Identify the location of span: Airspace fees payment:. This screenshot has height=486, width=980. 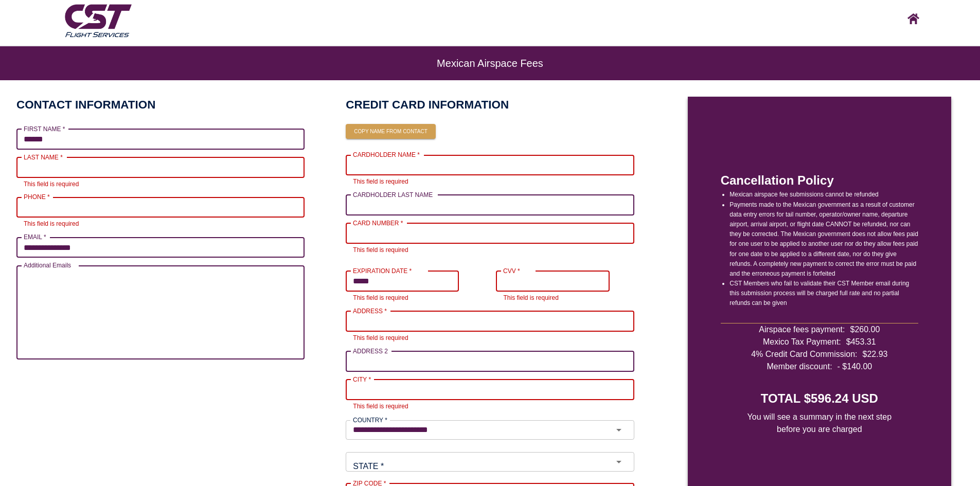
(802, 330).